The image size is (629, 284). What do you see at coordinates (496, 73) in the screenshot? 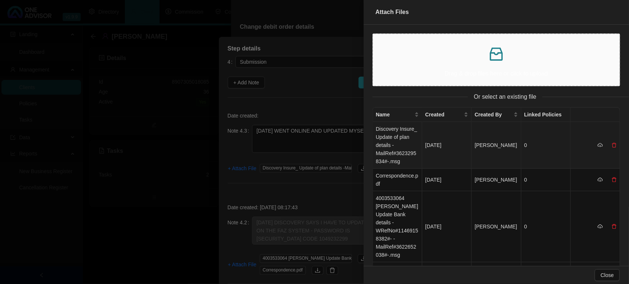
I see `p: Drag & drop files here or click to upload` at bounding box center [496, 73].